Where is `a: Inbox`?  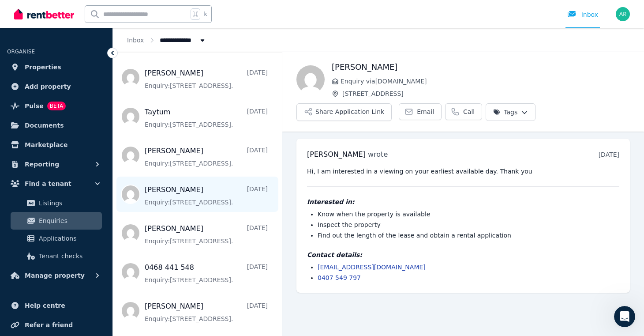 a: Inbox is located at coordinates (135, 41).